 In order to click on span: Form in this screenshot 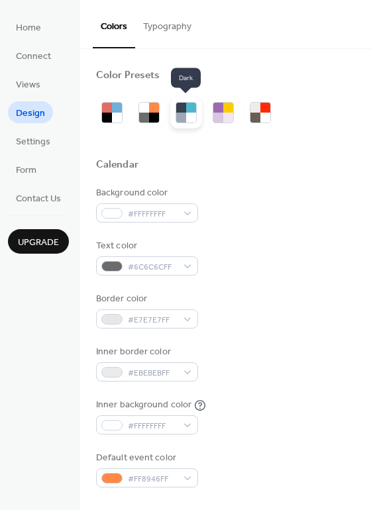, I will do `click(26, 170)`.